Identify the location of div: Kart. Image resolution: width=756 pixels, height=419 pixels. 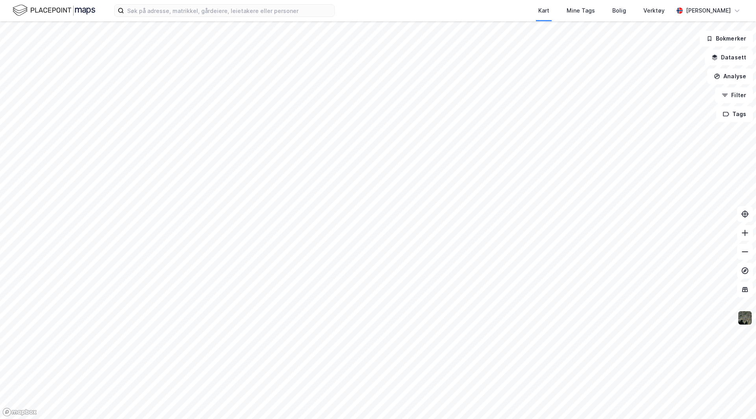
(544, 11).